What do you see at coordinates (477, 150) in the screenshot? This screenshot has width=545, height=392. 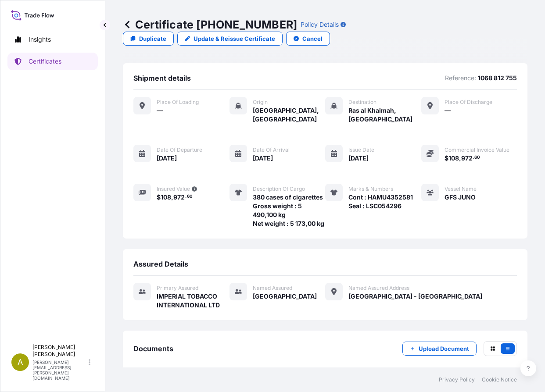 I see `span: Commercial Invoice Value` at bounding box center [477, 150].